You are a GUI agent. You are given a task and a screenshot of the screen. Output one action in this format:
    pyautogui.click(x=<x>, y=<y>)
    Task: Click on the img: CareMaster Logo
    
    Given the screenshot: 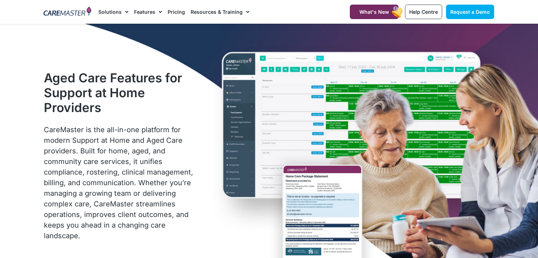 What is the action you would take?
    pyautogui.click(x=67, y=12)
    